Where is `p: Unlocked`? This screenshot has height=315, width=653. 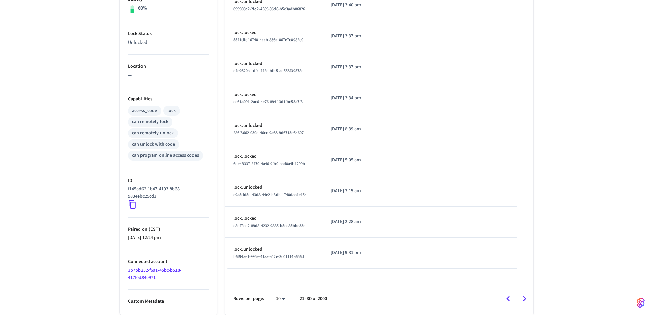 p: Unlocked is located at coordinates (168, 43).